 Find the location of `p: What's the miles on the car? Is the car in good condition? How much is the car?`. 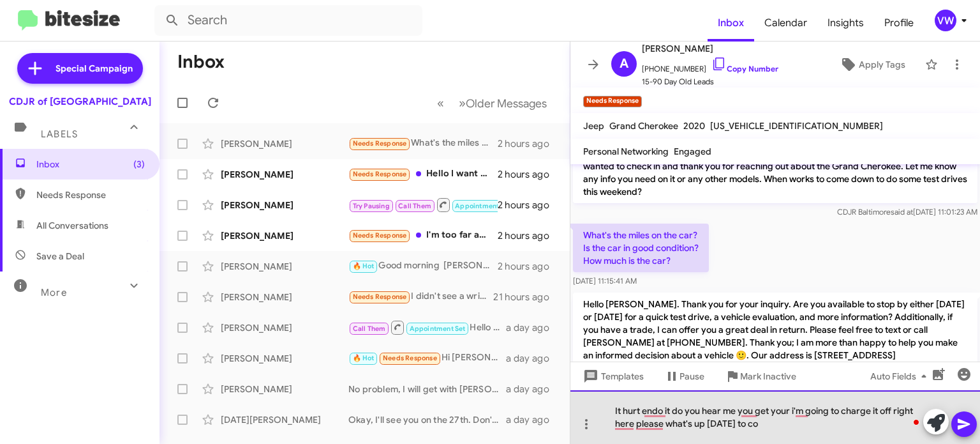

p: What's the miles on the car? Is the car in good condition? How much is the car? is located at coordinates (641, 248).